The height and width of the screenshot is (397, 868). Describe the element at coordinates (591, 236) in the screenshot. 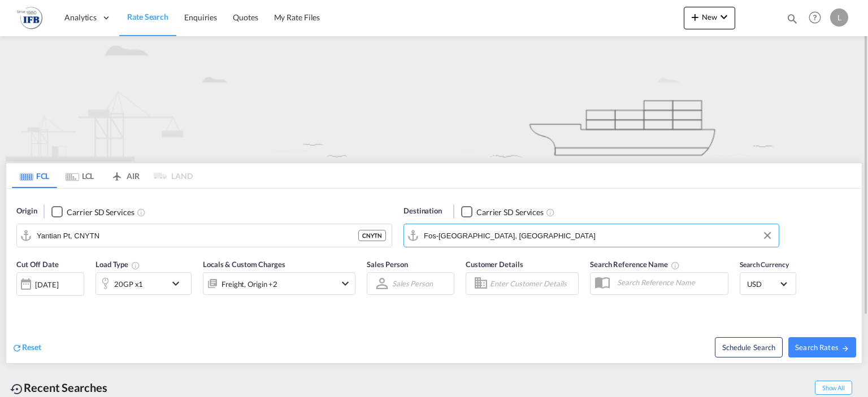

I see `md-input-container: Fos-sur-Mer, FRFOS` at that location.